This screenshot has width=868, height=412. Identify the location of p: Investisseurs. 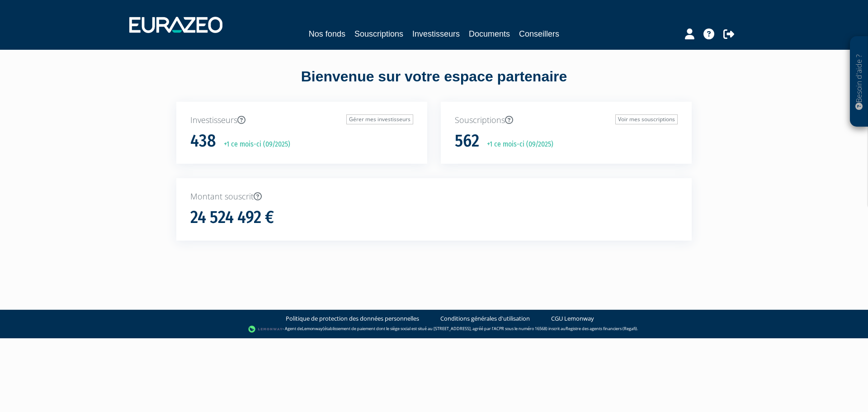
(301, 120).